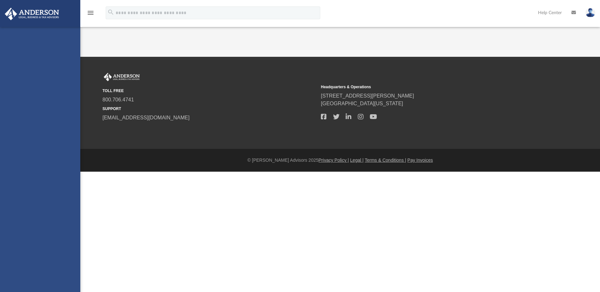 The image size is (600, 292). Describe the element at coordinates (428, 87) in the screenshot. I see `small: Headquarters & Operations` at that location.